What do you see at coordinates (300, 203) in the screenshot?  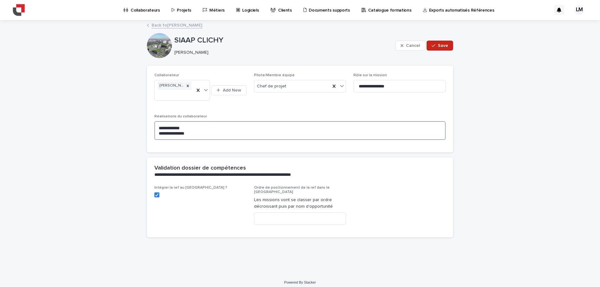 I see `p: Les missions vont se classer par ordre décroissant puis par nom d'opportunité` at bounding box center [300, 203].